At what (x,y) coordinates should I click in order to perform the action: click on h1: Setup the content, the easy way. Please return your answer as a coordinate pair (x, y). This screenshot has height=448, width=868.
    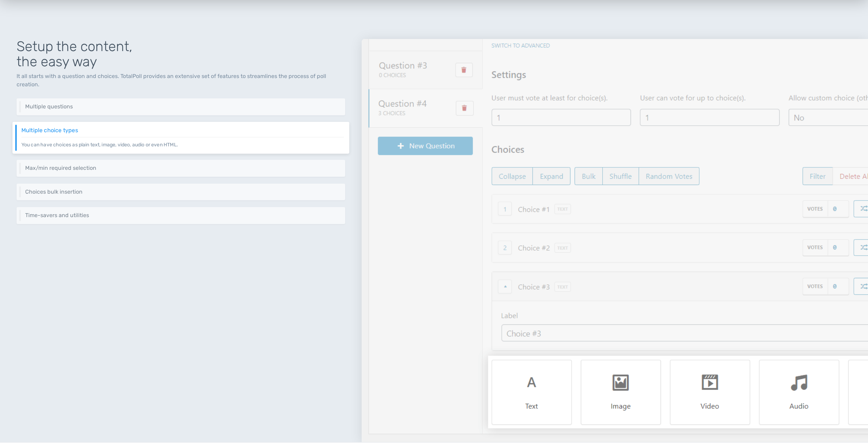
    Looking at the image, I should click on (181, 54).